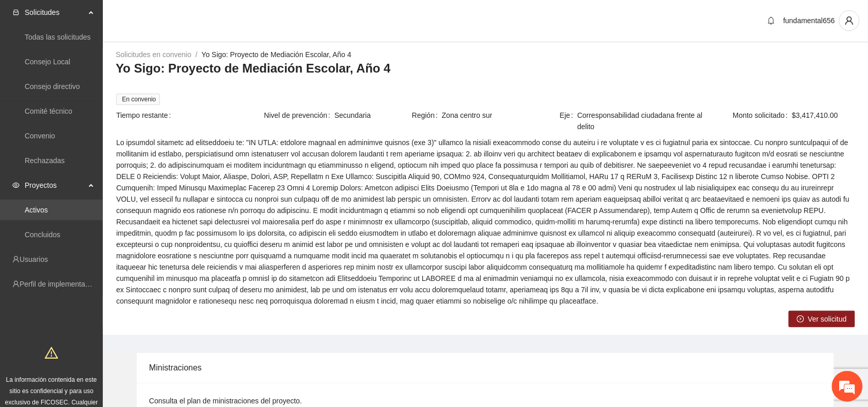  I want to click on span: Región, so click(427, 115).